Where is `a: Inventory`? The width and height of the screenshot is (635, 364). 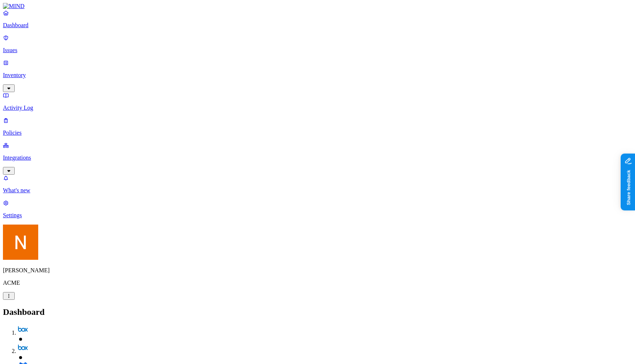 a: Inventory is located at coordinates (318, 75).